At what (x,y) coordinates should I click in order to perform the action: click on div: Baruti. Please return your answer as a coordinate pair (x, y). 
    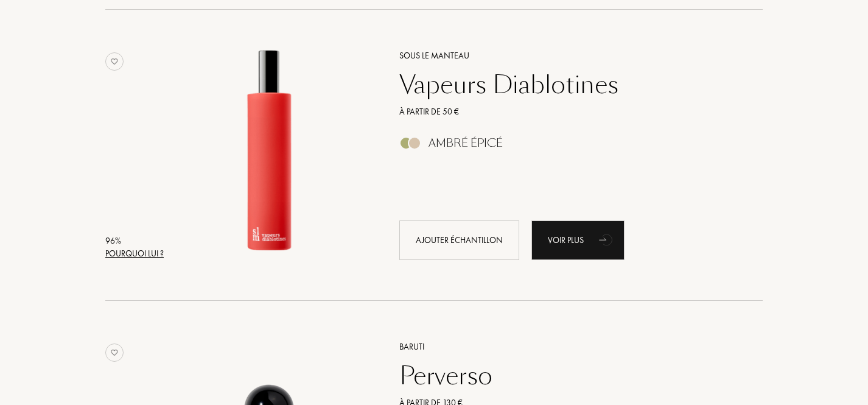
    Looking at the image, I should click on (567, 347).